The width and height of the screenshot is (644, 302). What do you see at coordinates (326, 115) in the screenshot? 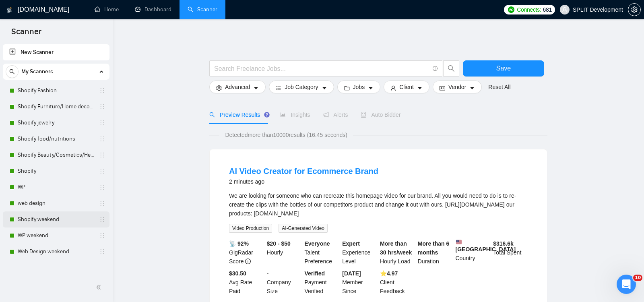
I see `span: notification` at bounding box center [326, 115].